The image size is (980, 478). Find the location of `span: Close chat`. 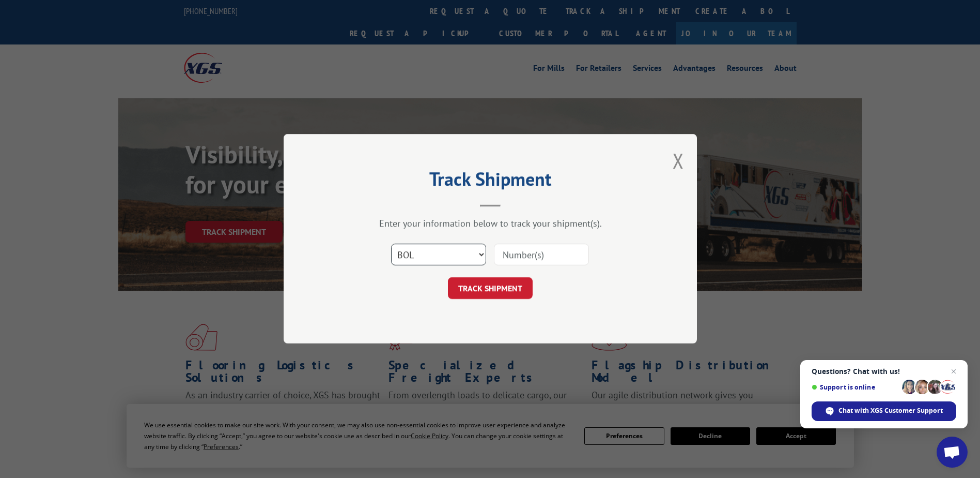

span: Close chat is located at coordinates (954, 371).